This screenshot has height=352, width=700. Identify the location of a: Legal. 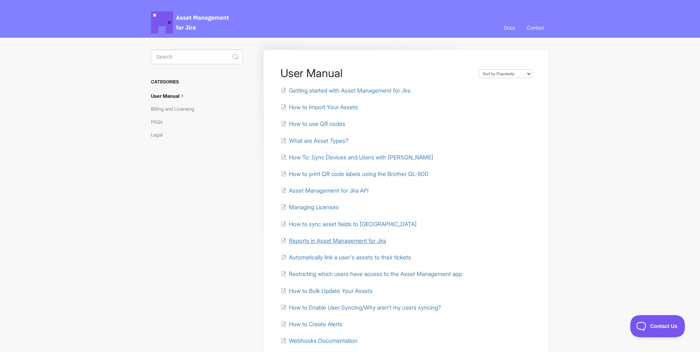
(159, 135).